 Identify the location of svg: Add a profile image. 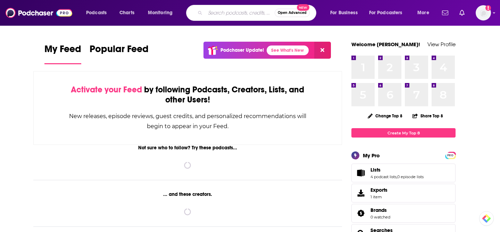
(489, 8).